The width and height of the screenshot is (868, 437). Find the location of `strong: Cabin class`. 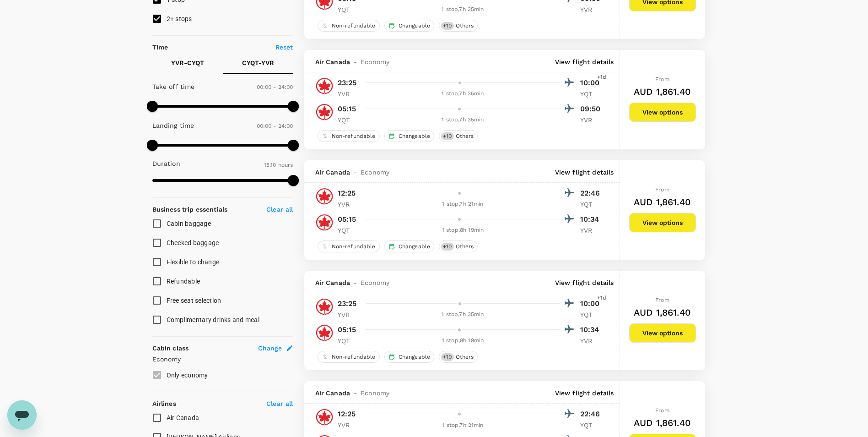

strong: Cabin class is located at coordinates (171, 348).